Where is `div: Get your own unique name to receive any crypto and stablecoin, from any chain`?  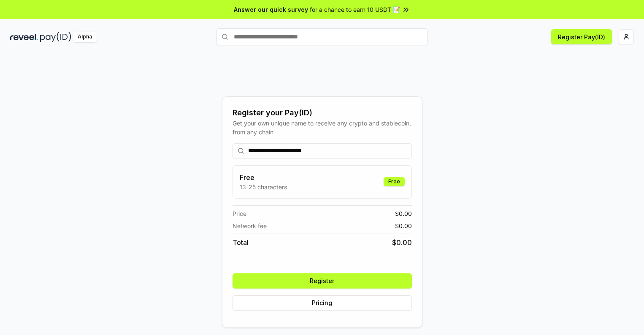 div: Get your own unique name to receive any crypto and stablecoin, from any chain is located at coordinates (322, 127).